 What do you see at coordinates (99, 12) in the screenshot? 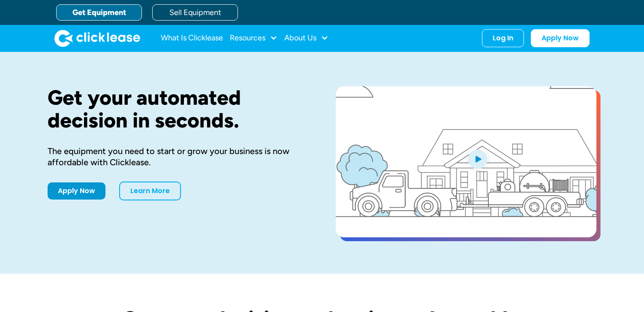
I see `a: Get Equipment` at bounding box center [99, 12].